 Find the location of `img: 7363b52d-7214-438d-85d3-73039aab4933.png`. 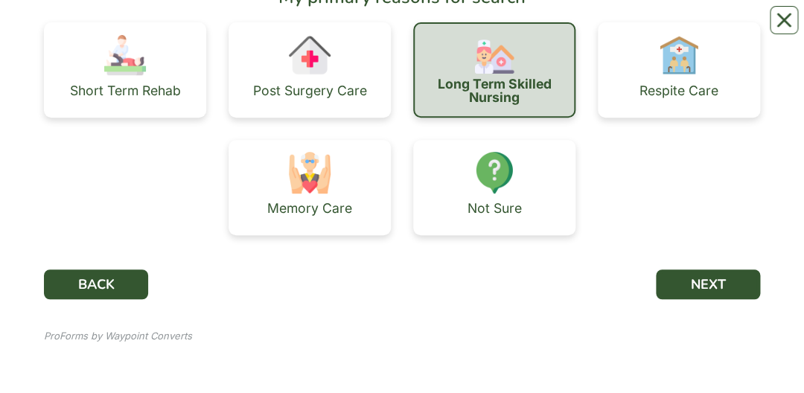

img: 7363b52d-7214-438d-85d3-73039aab4933.png is located at coordinates (494, 173).